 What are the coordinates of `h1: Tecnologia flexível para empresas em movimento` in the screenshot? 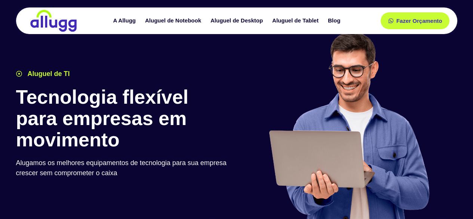 It's located at (124, 118).